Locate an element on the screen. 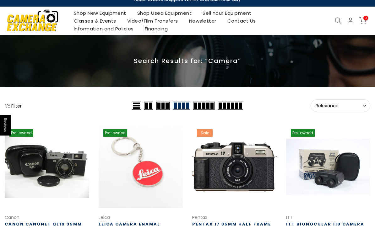  a: Shop Used Equipment is located at coordinates (164, 13).